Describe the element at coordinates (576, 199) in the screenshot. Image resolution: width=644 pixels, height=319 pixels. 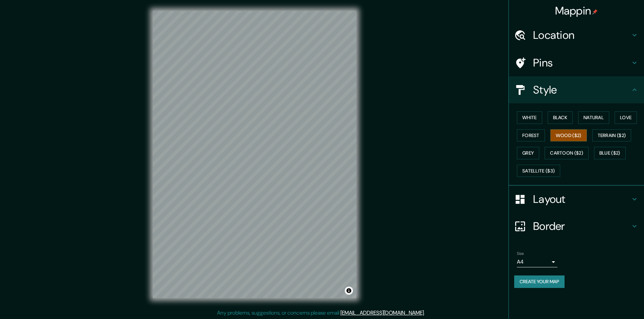
I see `div: Layout` at that location.